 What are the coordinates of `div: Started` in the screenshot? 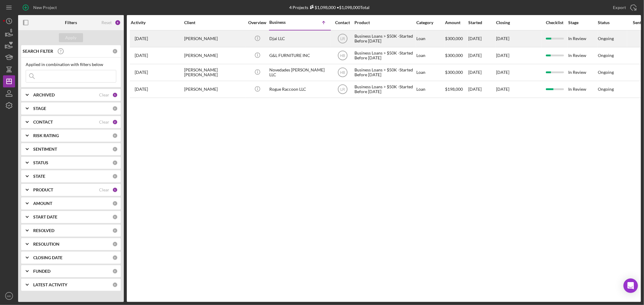 It's located at (482, 23).